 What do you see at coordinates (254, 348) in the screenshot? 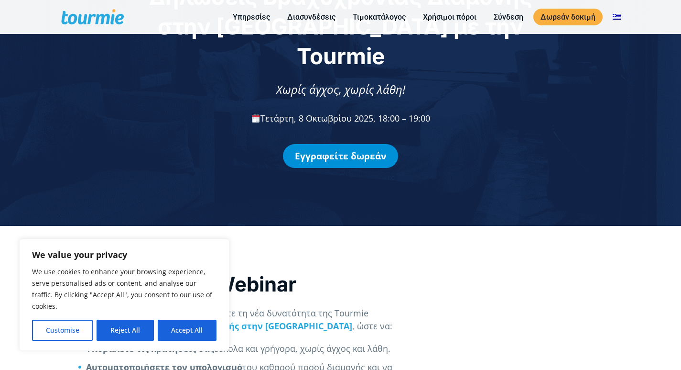
I see `li: εύκολα και γρήγορα, χωρίς άγχος και λάθη.` at bounding box center [254, 348].